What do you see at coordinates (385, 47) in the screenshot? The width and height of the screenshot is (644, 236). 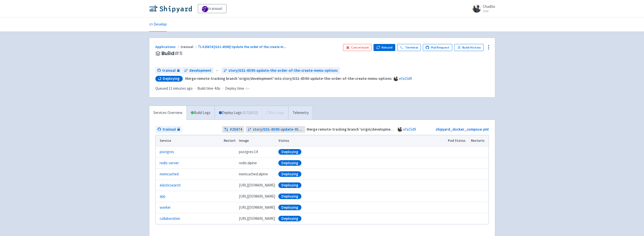 I see `button: Rebuild` at bounding box center [385, 47].